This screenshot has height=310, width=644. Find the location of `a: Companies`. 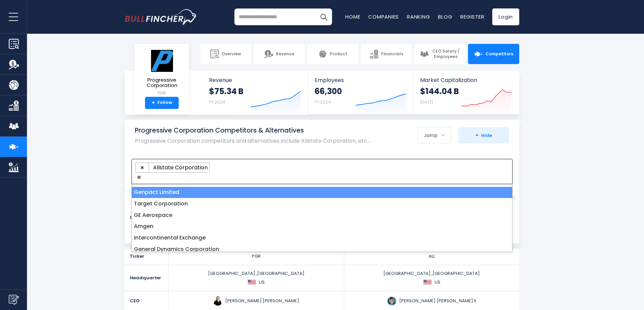

a: Companies is located at coordinates (384, 17).